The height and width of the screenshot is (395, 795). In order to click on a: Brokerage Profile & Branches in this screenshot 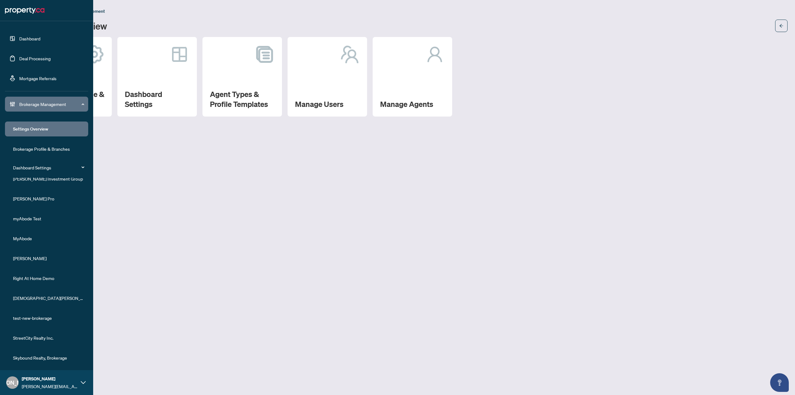, I will do `click(41, 149)`.